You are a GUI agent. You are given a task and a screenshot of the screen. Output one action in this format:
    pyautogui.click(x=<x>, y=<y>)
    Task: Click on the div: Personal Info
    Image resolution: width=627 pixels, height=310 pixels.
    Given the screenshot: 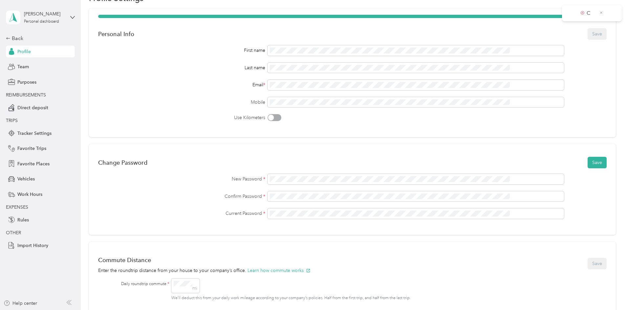 What is the action you would take?
    pyautogui.click(x=116, y=34)
    